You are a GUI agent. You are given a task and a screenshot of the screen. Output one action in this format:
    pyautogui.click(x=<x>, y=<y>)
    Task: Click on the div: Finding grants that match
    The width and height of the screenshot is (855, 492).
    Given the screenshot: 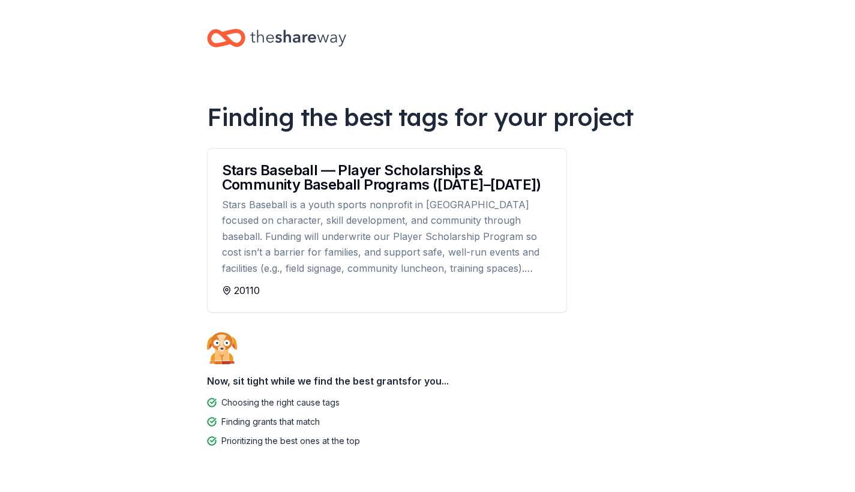 What is the action you would take?
    pyautogui.click(x=270, y=422)
    